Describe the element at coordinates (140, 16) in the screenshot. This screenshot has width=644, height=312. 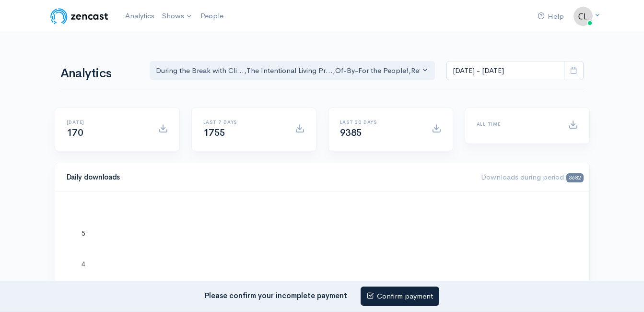
I see `a: Analytics` at that location.